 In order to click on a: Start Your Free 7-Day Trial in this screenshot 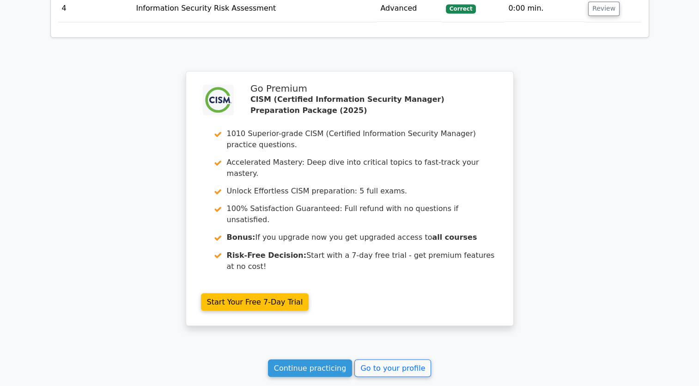, I will do `click(255, 301)`.